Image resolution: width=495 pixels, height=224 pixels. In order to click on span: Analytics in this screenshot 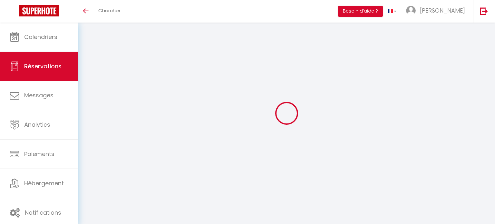, I will do `click(37, 124)`.